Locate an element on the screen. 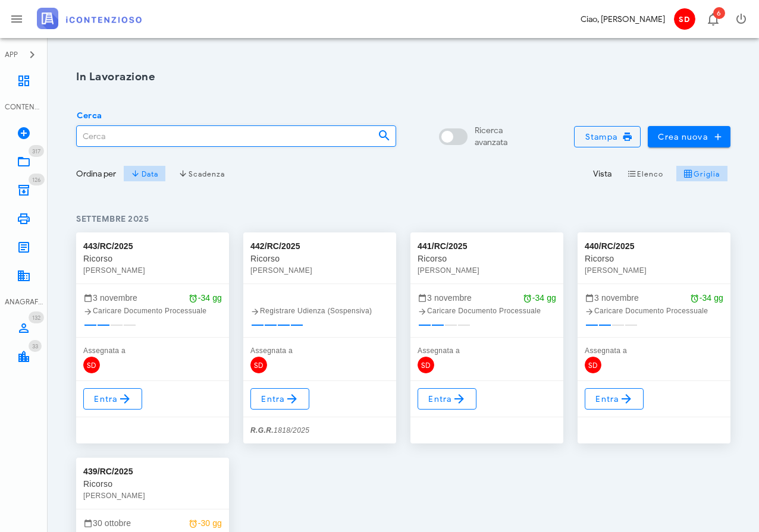 Image resolution: width=759 pixels, height=532 pixels. button: Crea nuova is located at coordinates (688, 137).